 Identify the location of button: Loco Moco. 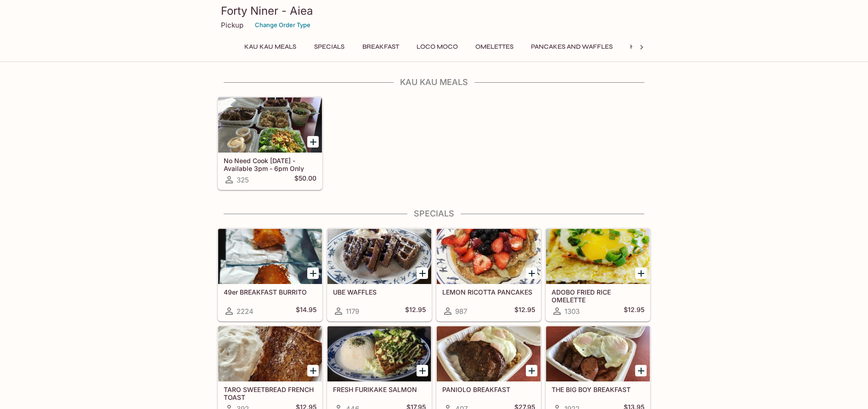
(437, 47).